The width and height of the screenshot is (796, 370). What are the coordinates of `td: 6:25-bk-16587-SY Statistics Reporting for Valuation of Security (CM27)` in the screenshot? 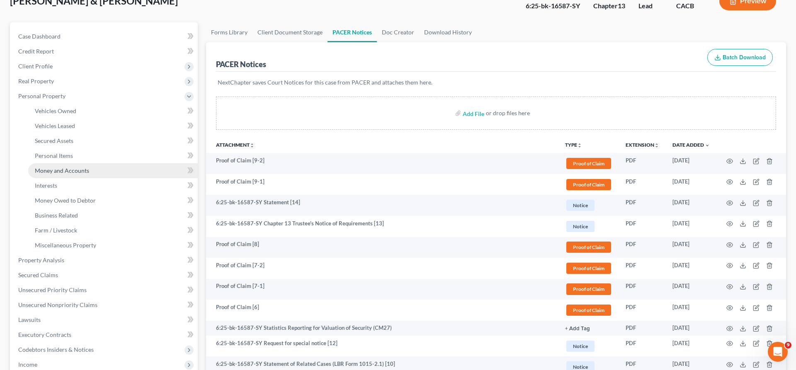 It's located at (382, 328).